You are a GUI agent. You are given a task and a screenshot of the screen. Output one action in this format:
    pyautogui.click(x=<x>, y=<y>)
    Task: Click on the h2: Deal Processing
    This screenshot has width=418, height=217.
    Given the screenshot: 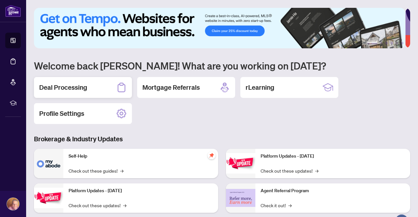 What is the action you would take?
    pyautogui.click(x=63, y=88)
    